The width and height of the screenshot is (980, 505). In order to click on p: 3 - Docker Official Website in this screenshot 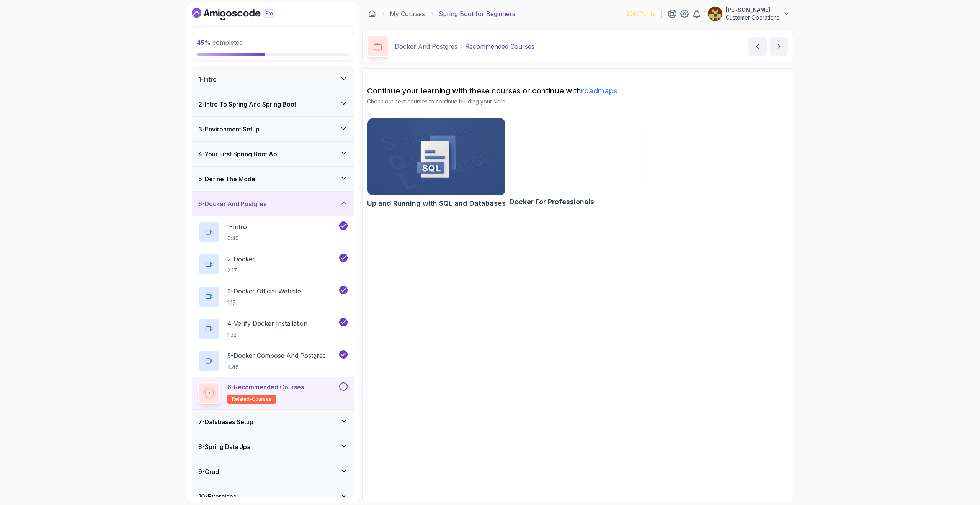, I will do `click(265, 291)`.